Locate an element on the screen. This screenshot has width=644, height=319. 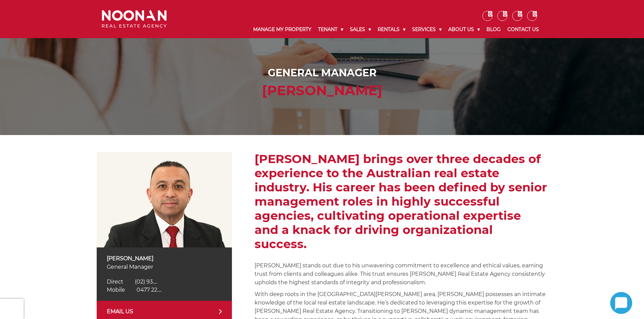
a: About Us is located at coordinates (464, 29).